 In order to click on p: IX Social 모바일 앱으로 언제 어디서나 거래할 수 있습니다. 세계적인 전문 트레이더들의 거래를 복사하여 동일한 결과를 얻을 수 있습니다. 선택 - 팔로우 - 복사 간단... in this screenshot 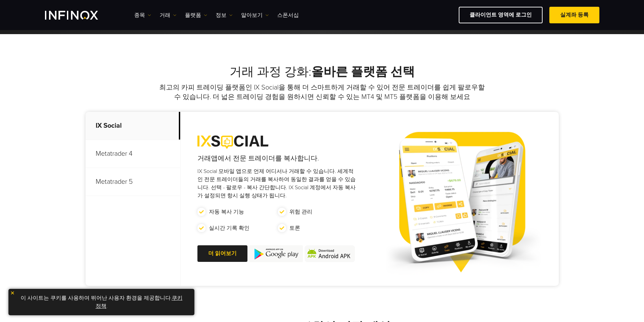, I will do `click(278, 184)`.